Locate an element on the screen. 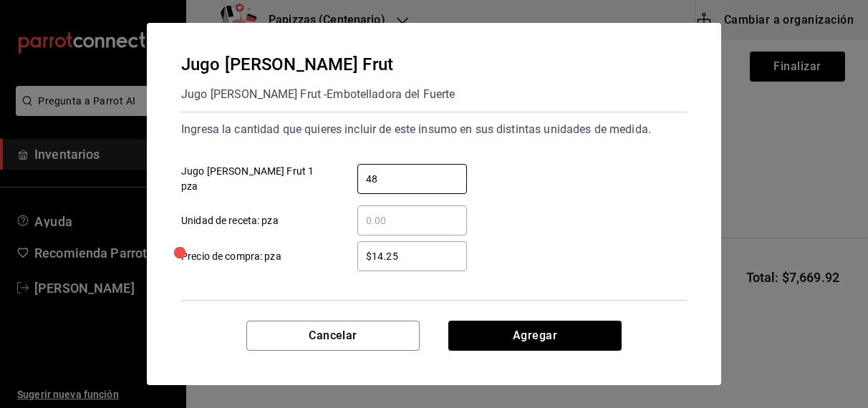  span: Unidad de receta: pza is located at coordinates (230, 220).